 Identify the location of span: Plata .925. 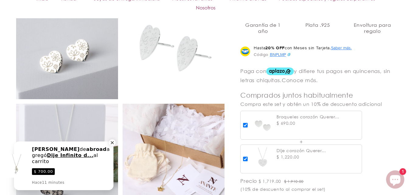
(318, 25).